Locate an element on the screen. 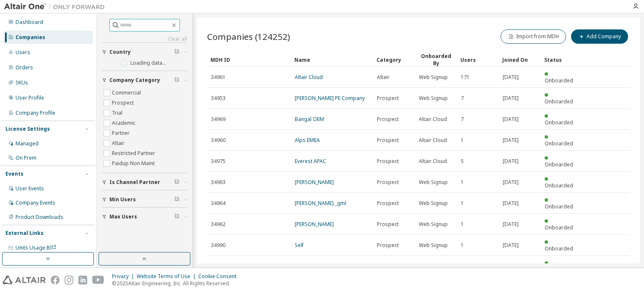  button: Add Company is located at coordinates (600, 37).